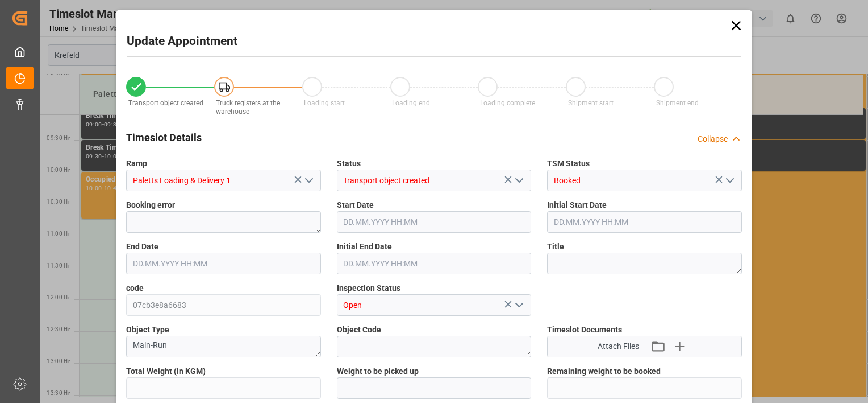  What do you see at coordinates (182, 41) in the screenshot?
I see `h2: Update Appointment` at bounding box center [182, 41].